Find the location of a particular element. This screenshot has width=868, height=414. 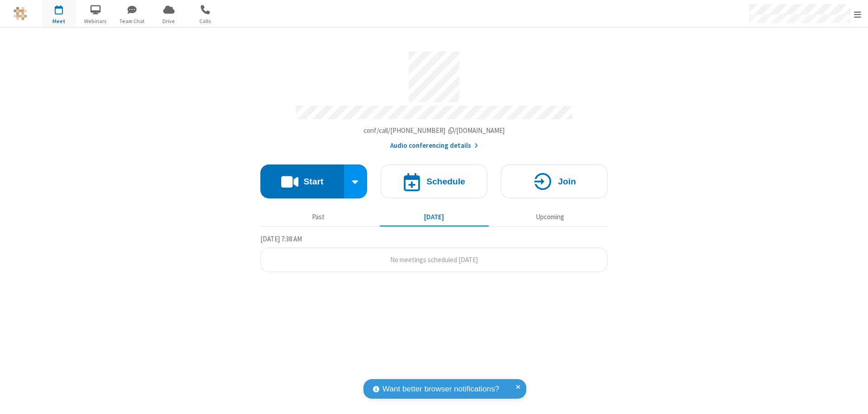

span: Meet is located at coordinates (59, 21).